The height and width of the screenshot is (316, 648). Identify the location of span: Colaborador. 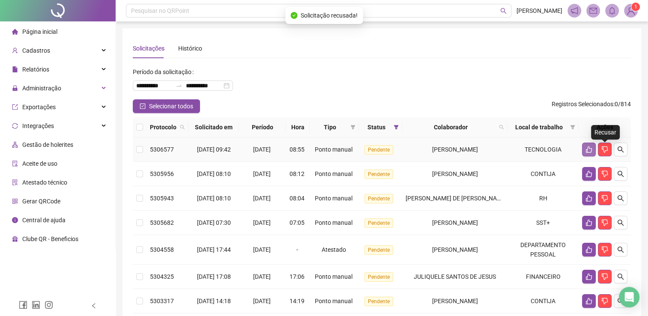
(450, 127).